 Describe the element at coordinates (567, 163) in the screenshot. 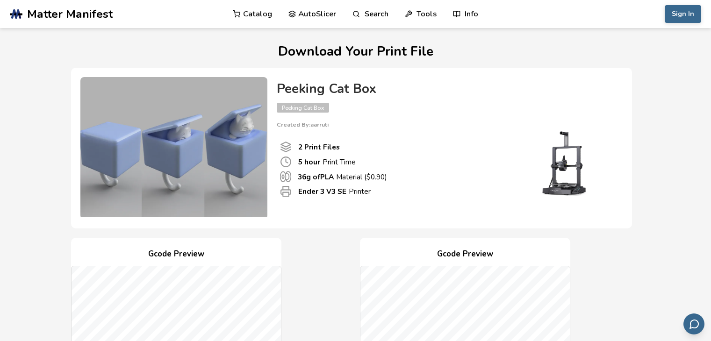

I see `img: Printer` at that location.